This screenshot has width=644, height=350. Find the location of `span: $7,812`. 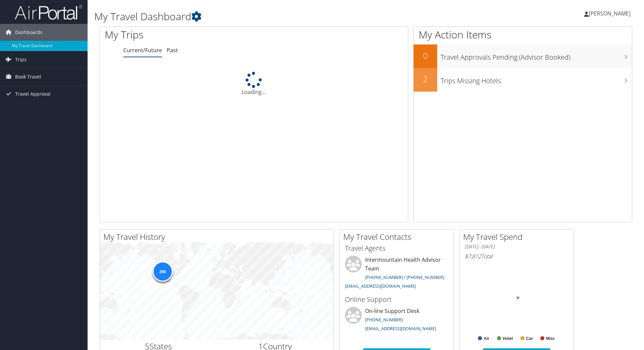

span: $7,812 is located at coordinates (473, 256).